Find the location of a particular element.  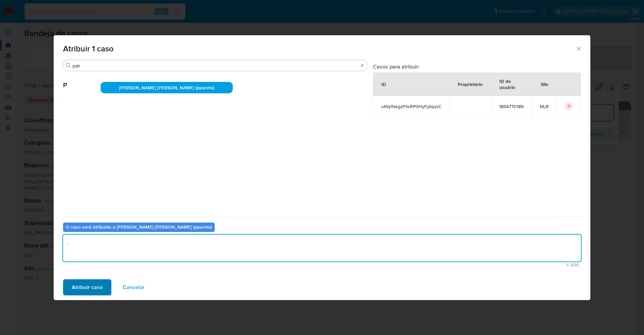

div: ID do usuário is located at coordinates (511, 84).